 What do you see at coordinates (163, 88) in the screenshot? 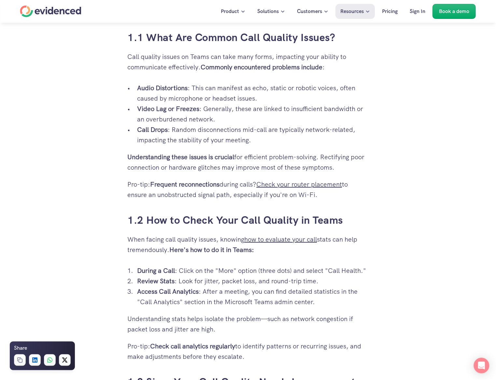
I see `strong: Audio Distortions` at bounding box center [163, 88].